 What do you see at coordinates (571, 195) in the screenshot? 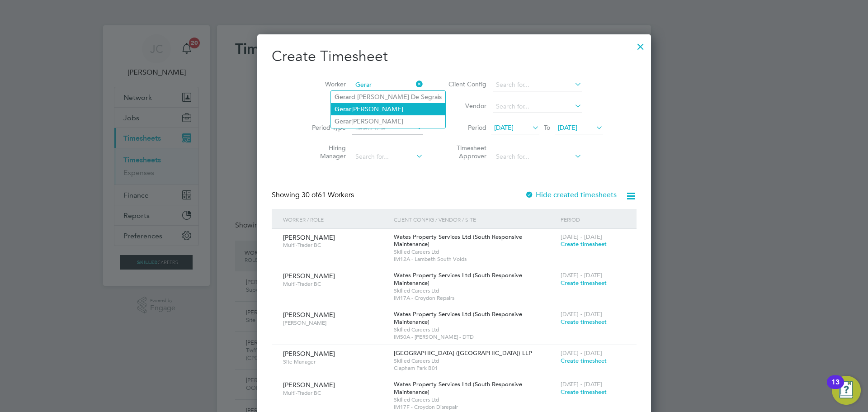
I see `label: Hide created timesheets` at bounding box center [571, 195].